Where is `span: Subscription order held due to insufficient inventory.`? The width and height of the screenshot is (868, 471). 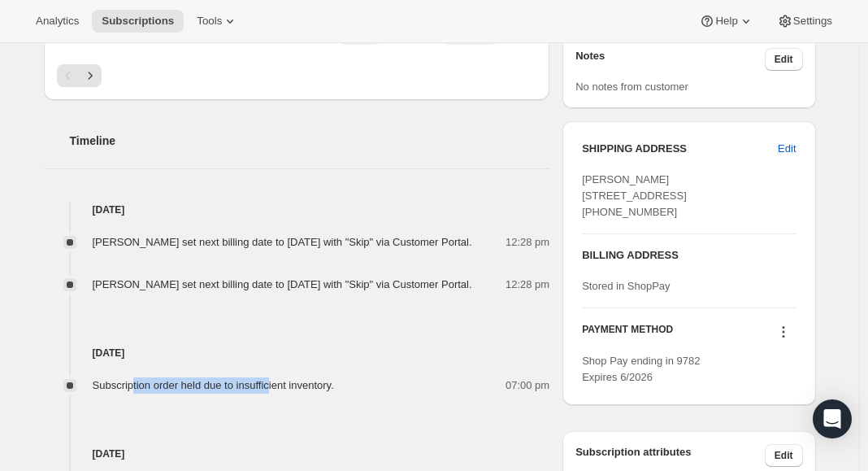 span: Subscription order held due to insufficient inventory. is located at coordinates (213, 384).